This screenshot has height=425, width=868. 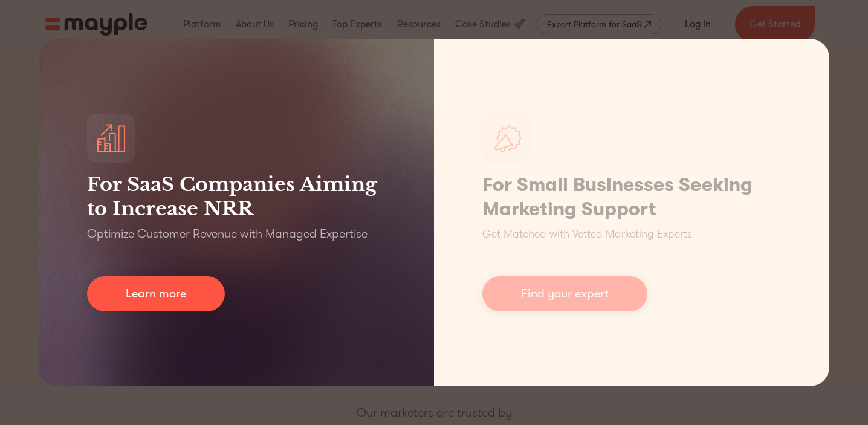 I want to click on a: Find your expert, so click(x=564, y=293).